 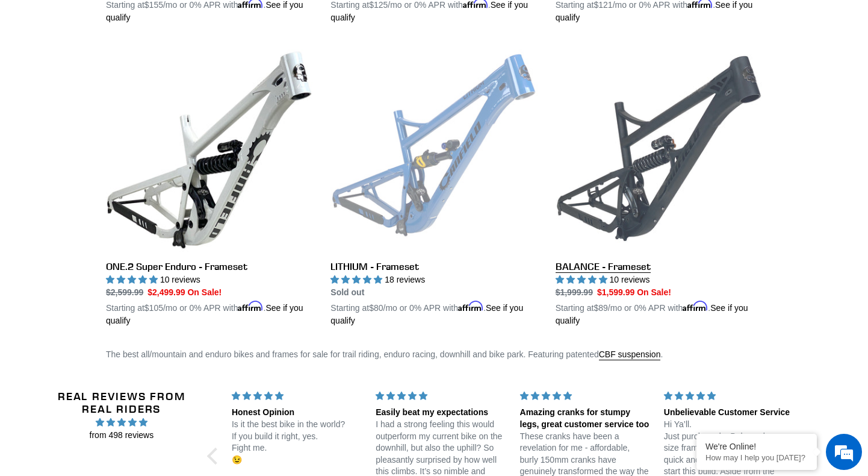 What do you see at coordinates (434, 354) in the screenshot?
I see `div: The best all/mountain and enduro bikes and frames for sale for trail riding, enduro racing, downh...` at bounding box center [434, 354].